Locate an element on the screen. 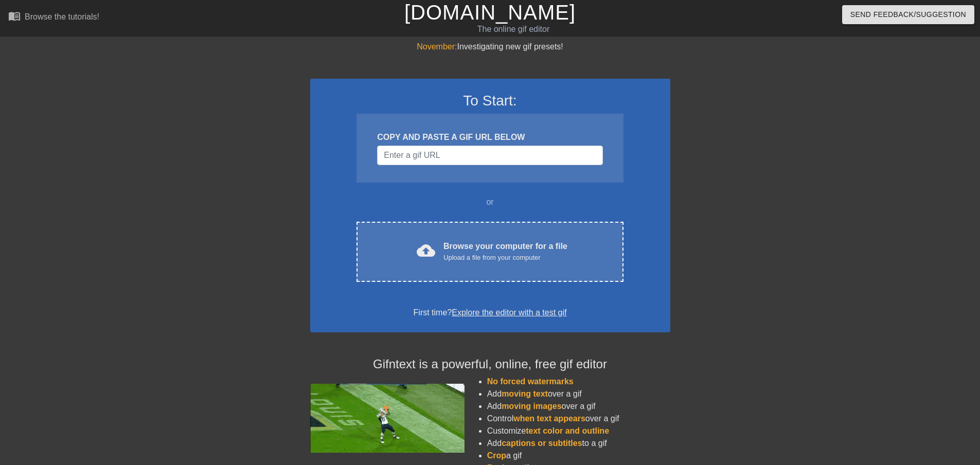  span: menu_book is located at coordinates (14, 16).